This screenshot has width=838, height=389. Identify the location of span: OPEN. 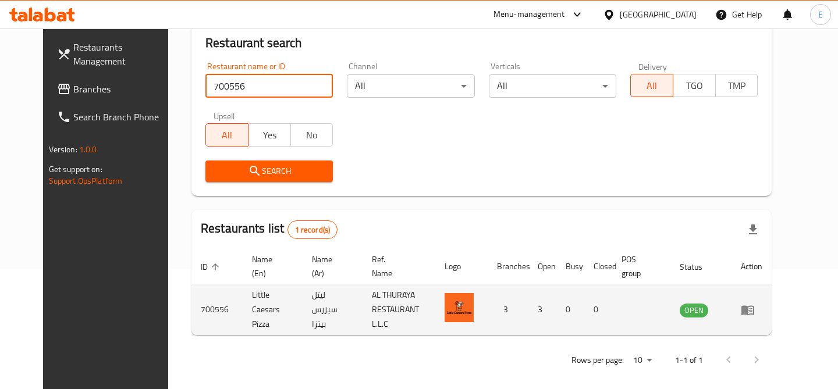
(694, 310).